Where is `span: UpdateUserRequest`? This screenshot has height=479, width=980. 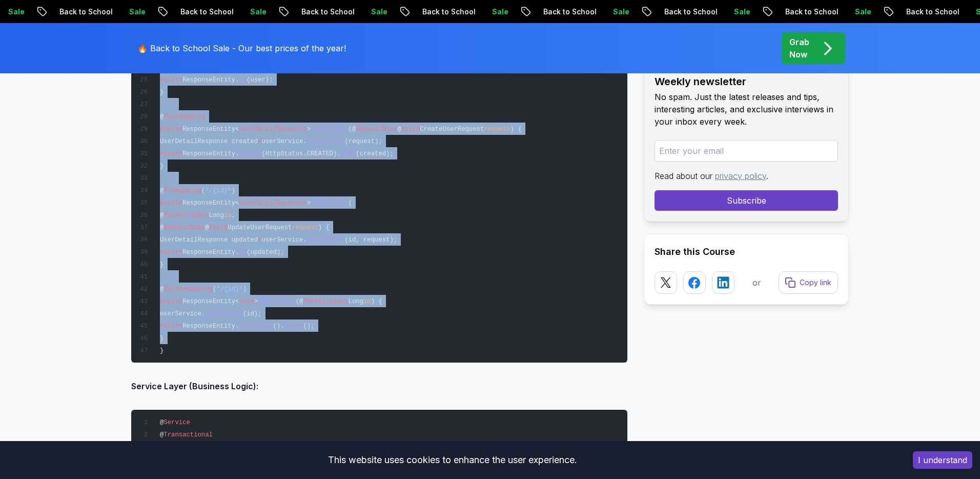
span: UpdateUserRequest is located at coordinates (259, 228).